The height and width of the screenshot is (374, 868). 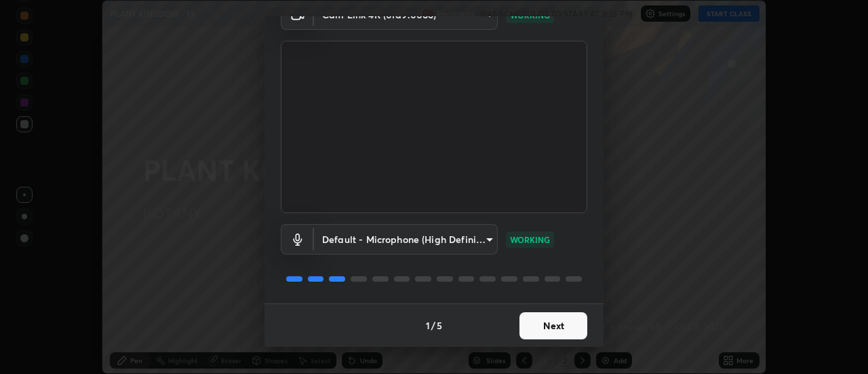 What do you see at coordinates (428, 325) in the screenshot?
I see `h4: 1` at bounding box center [428, 325].